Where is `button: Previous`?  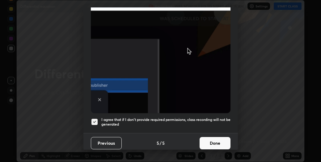
button: Previous is located at coordinates (106, 143).